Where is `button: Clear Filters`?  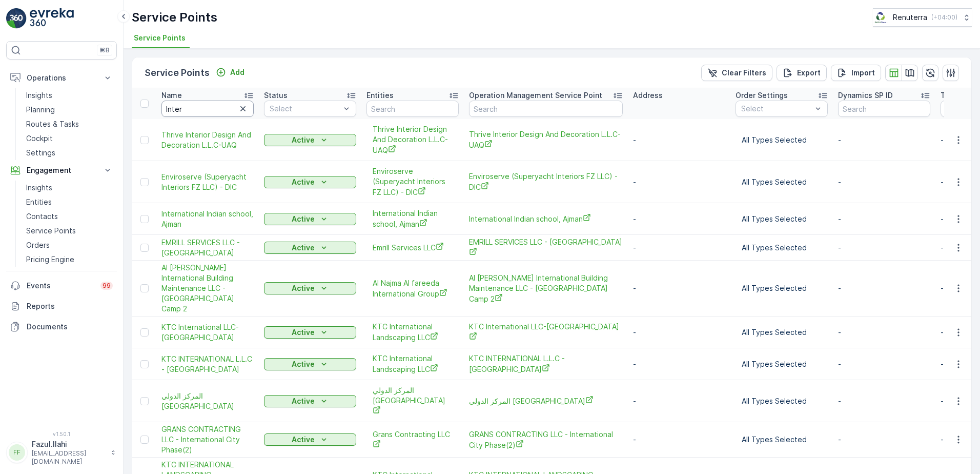
button: Clear Filters is located at coordinates (737, 73).